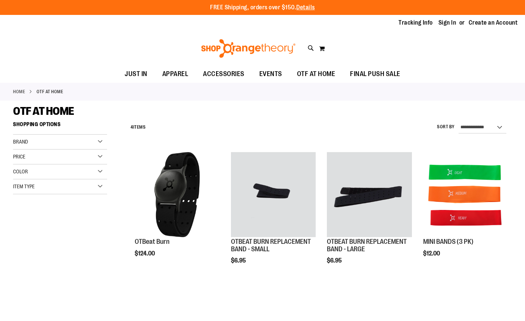 This screenshot has height=321, width=525. What do you see at coordinates (493, 23) in the screenshot?
I see `a: Create an Account` at bounding box center [493, 23].